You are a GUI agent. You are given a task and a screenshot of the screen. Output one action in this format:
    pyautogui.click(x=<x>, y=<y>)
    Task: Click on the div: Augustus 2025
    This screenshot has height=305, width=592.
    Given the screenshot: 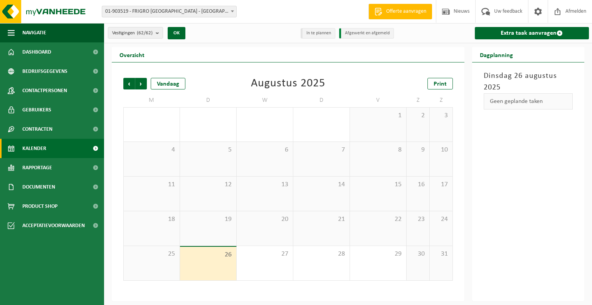 What is the action you would take?
    pyautogui.click(x=288, y=84)
    